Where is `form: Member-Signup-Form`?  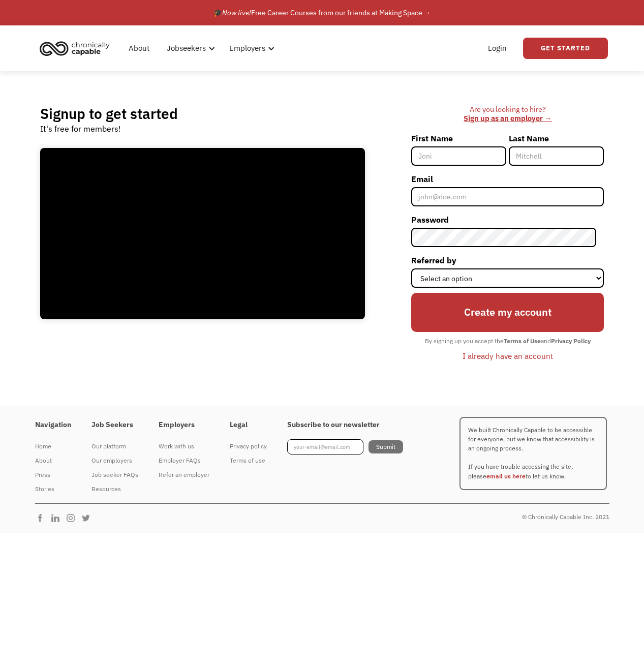 form: Member-Signup-Form is located at coordinates (507, 247).